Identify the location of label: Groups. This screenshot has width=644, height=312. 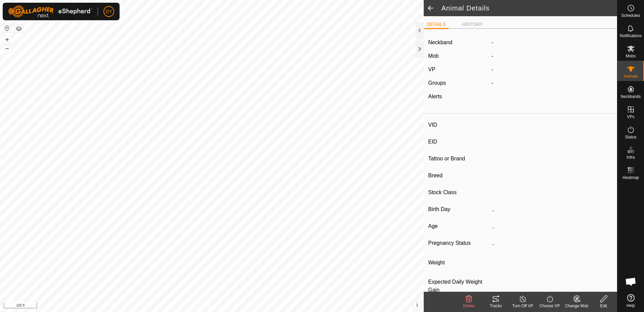
(437, 83).